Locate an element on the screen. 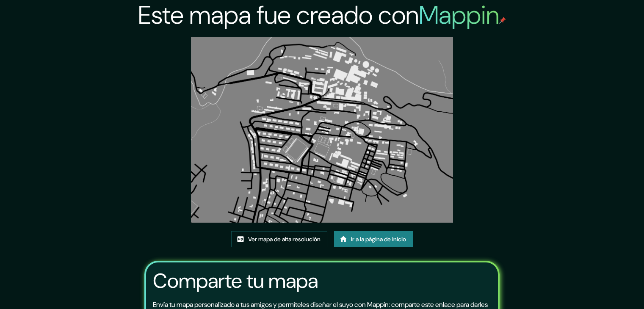 The height and width of the screenshot is (309, 644). font: Ir a la página de inicio is located at coordinates (379, 240).